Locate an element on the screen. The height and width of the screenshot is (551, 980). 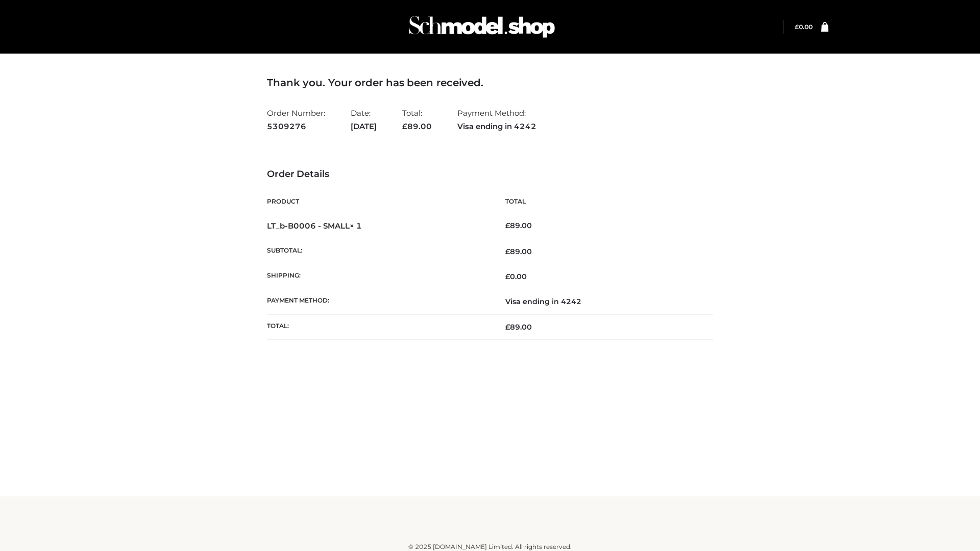
li: Total: is located at coordinates (417, 119).